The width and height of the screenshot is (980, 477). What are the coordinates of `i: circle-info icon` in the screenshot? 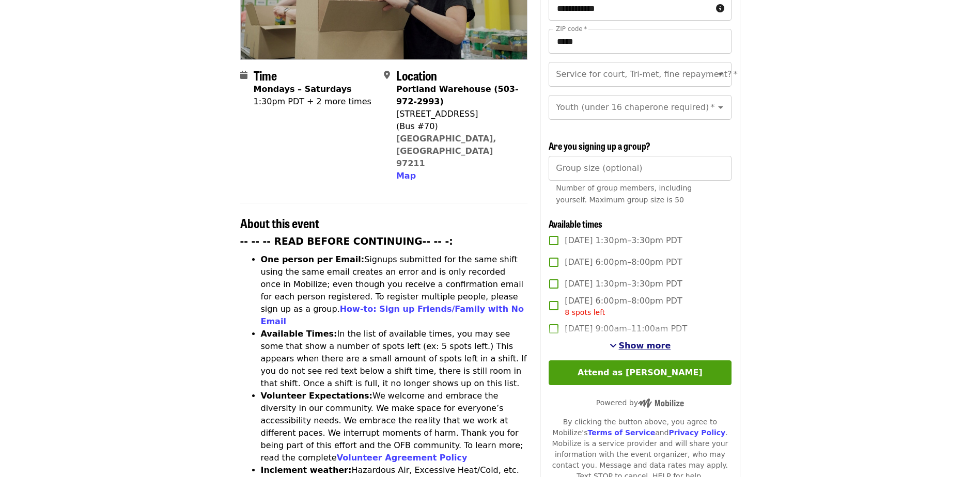 It's located at (720, 9).